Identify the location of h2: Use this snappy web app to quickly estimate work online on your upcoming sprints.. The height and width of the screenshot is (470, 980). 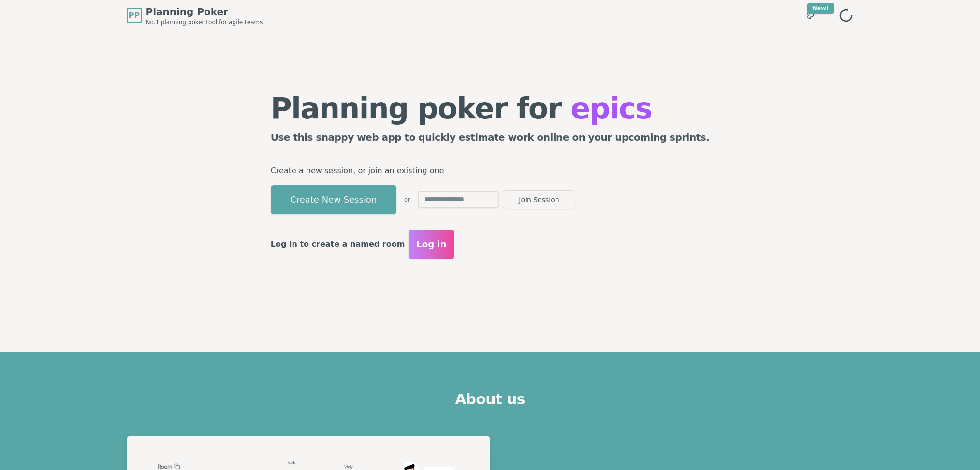
(490, 139).